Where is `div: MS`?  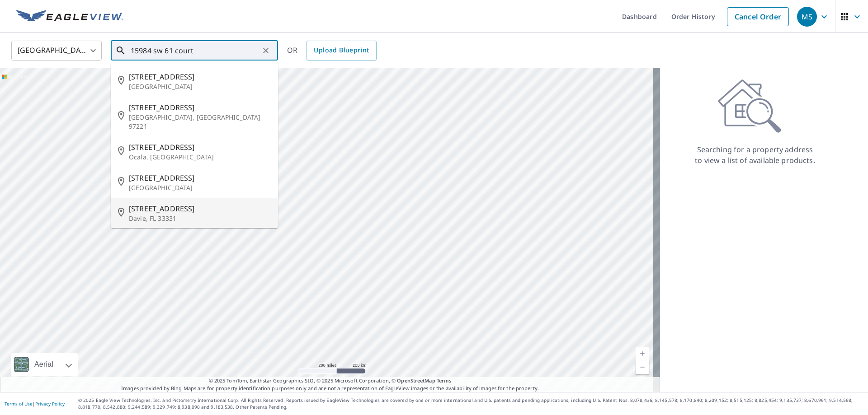
div: MS is located at coordinates (807, 17).